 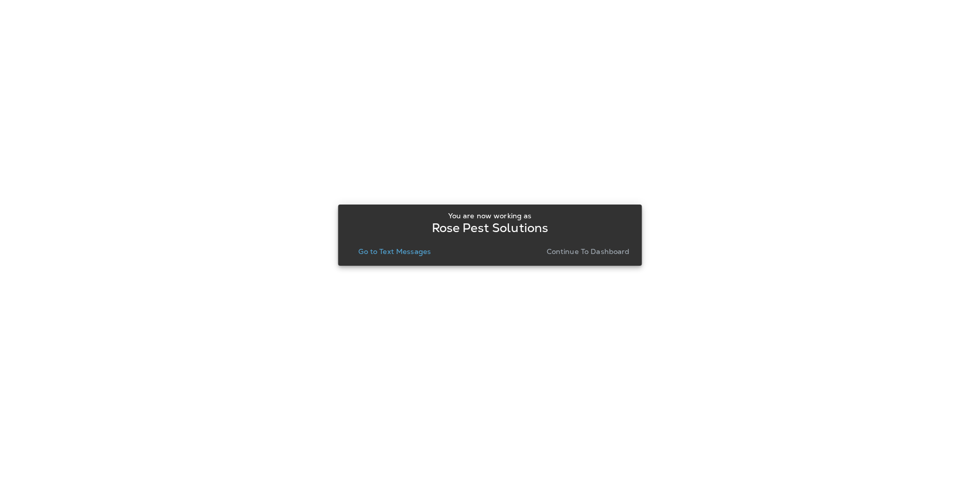 What do you see at coordinates (588, 252) in the screenshot?
I see `button: Continue to Dashboard` at bounding box center [588, 252].